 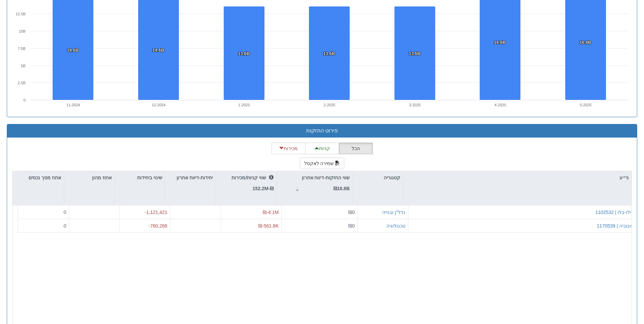 What do you see at coordinates (378, 178) in the screenshot?
I see `div: קטגוריה` at bounding box center [378, 178].